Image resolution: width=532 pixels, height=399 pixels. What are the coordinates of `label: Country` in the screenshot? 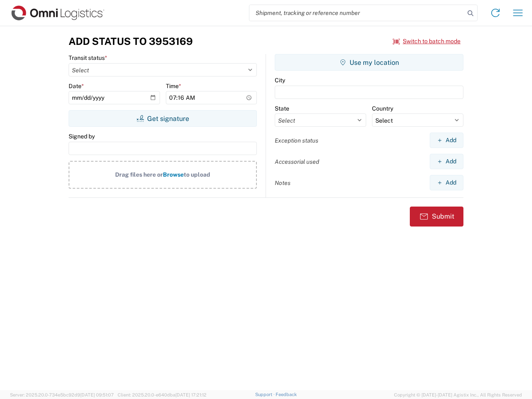 It's located at (383, 109).